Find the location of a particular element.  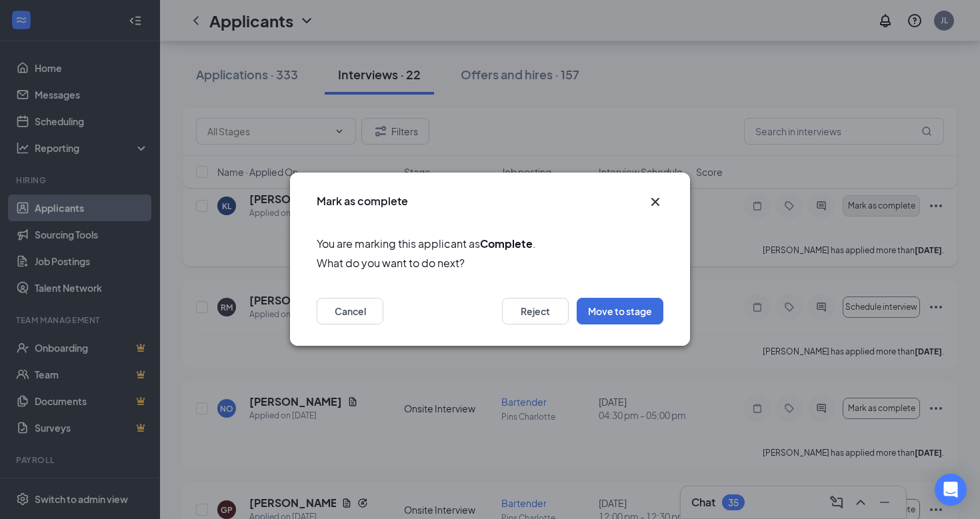

svg: Cross is located at coordinates (656, 202).